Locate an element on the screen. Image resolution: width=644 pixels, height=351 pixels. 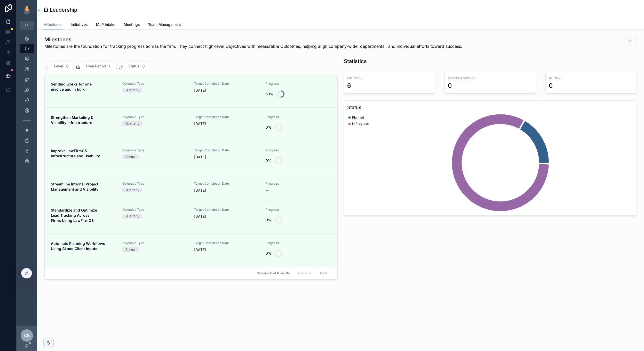
a: Milestones is located at coordinates (53, 25).